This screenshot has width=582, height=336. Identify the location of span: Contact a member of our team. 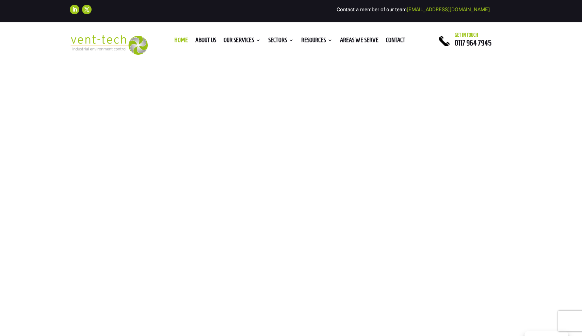
(413, 10).